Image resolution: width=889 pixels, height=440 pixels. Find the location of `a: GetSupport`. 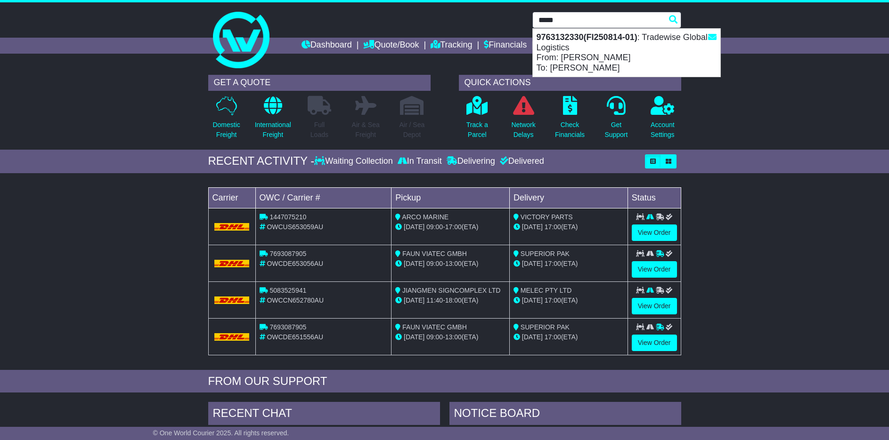

a: GetSupport is located at coordinates (616, 120).